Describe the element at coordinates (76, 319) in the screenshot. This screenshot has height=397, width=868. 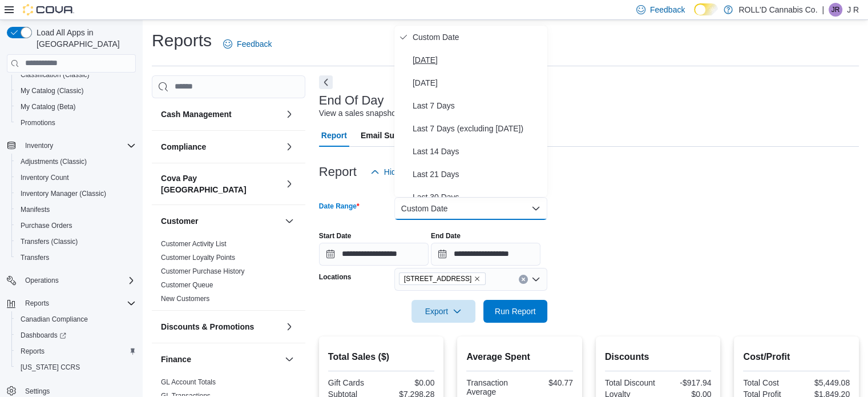
I see `button: Canadian Compliance` at that location.